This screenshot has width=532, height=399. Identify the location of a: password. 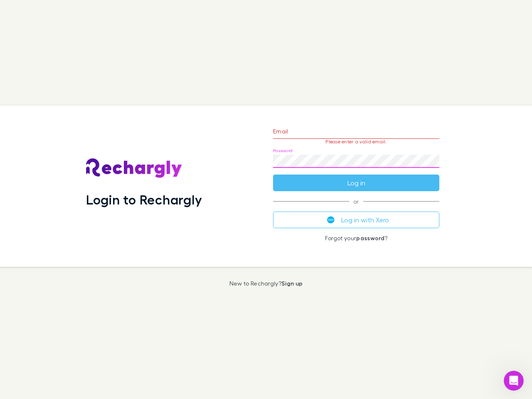
(370, 238).